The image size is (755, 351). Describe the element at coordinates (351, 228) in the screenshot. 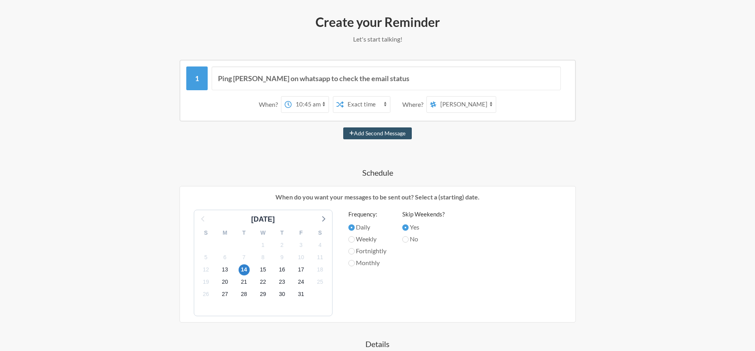

I see `input: Daily` at that location.